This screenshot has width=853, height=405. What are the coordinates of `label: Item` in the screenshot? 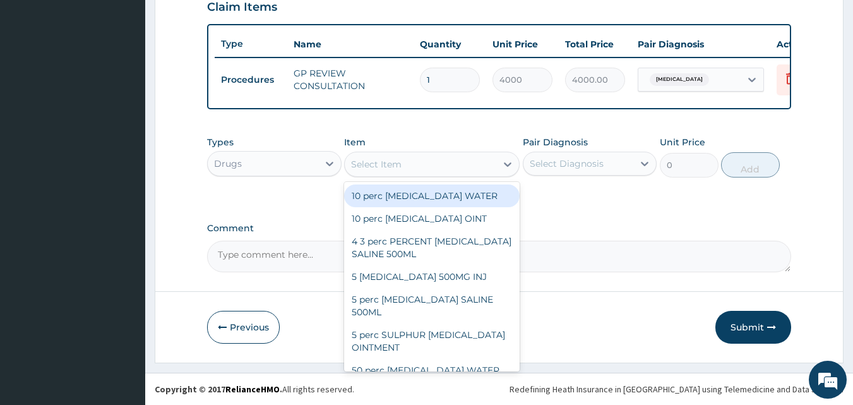 It's located at (355, 142).